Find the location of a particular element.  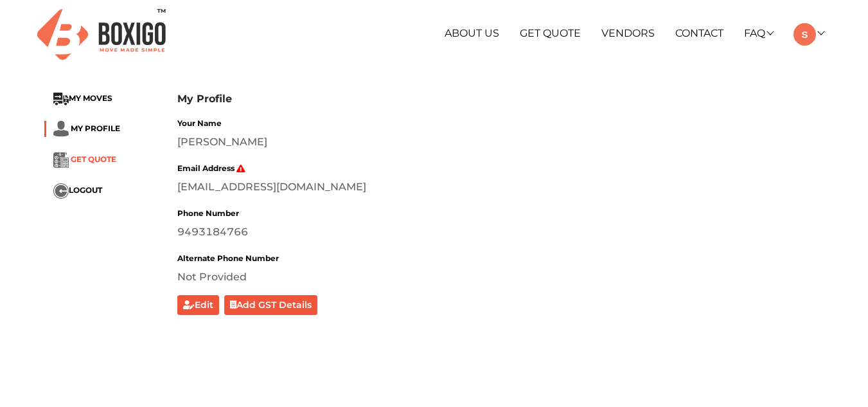

a: Get Quote is located at coordinates (550, 33).